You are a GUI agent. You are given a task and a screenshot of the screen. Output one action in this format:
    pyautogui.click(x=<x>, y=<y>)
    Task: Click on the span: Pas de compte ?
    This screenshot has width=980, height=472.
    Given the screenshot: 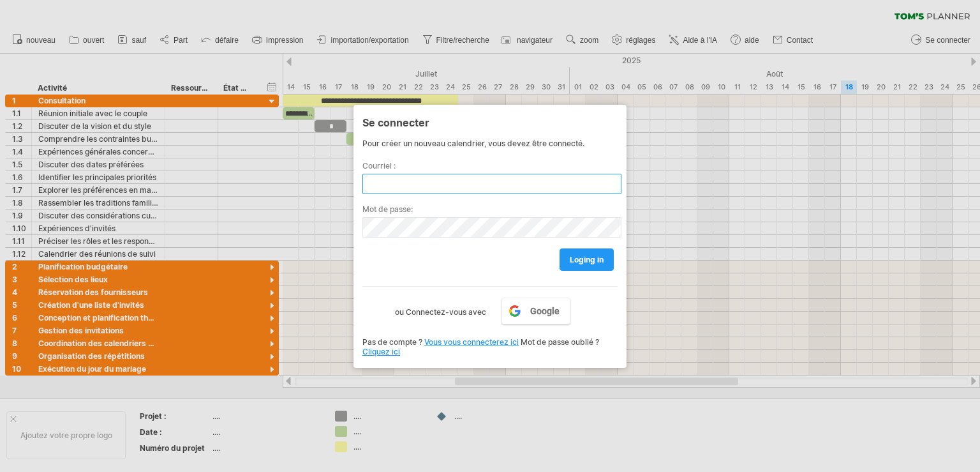 What is the action you would take?
    pyautogui.click(x=392, y=341)
    